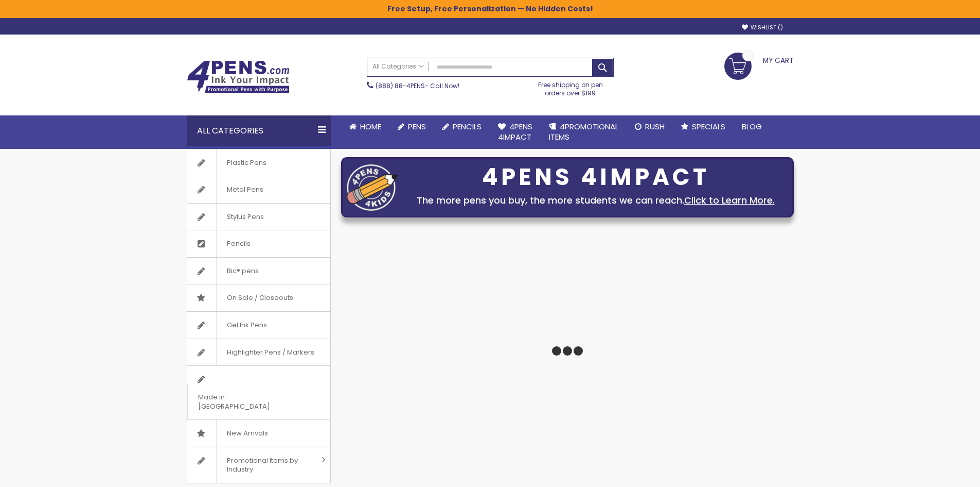 This screenshot has width=980, height=487. I want to click on span: Highlighter Pens / Markers, so click(270, 353).